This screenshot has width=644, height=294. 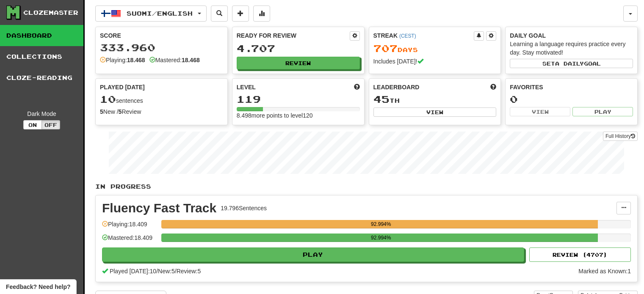 I want to click on div: 0, so click(x=572, y=99).